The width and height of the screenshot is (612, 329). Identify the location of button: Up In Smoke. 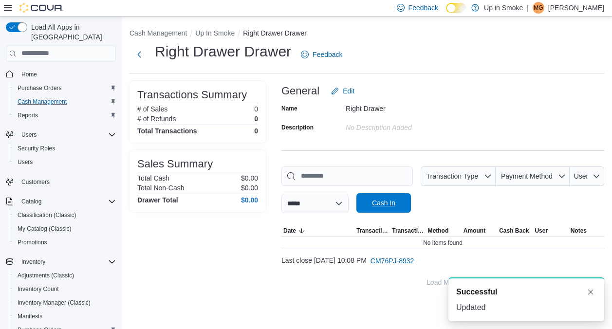
(215, 33).